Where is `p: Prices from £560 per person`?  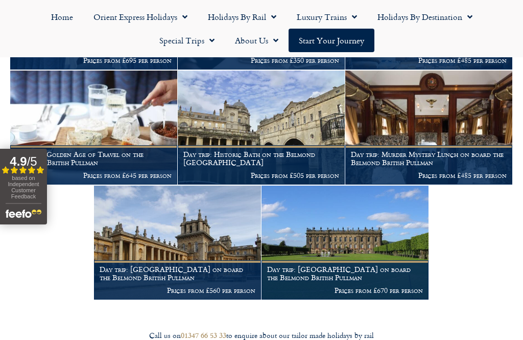 p: Prices from £560 per person is located at coordinates (177, 290).